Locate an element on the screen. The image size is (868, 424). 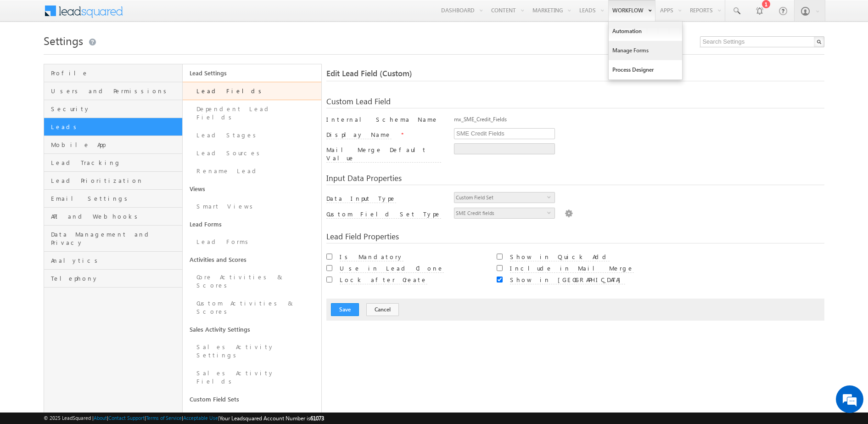
span: Custom Field Set is located at coordinates (501, 197).